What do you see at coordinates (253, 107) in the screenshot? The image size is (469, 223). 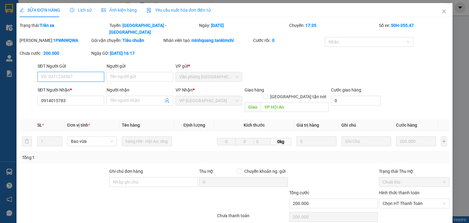 I see `span: Giao` at bounding box center [253, 107].